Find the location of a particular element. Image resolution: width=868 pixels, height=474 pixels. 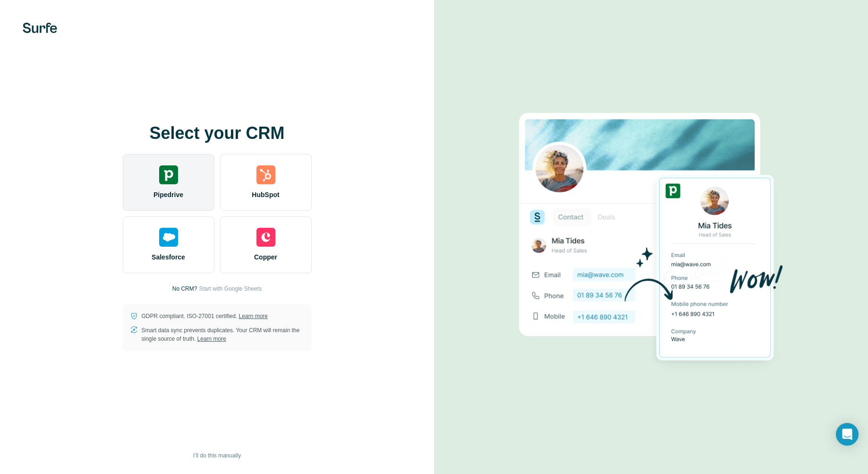

div: Open Intercom Messenger is located at coordinates (848, 434).